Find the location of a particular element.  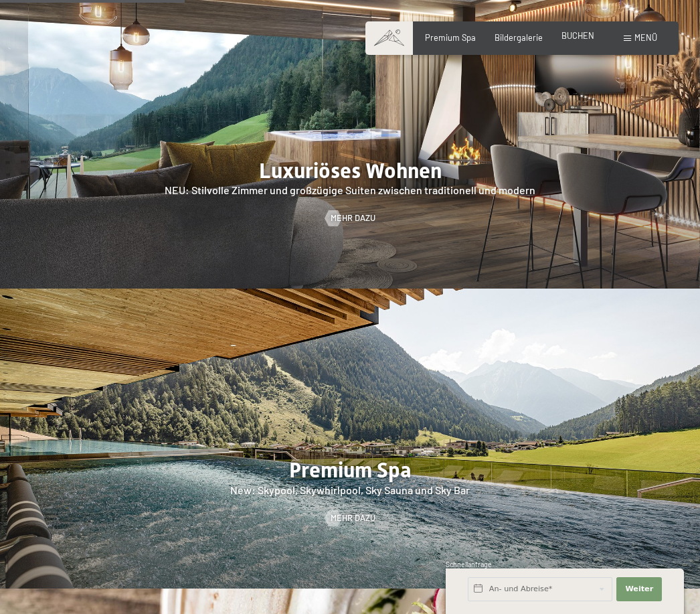

span: Bildergalerie is located at coordinates (519, 37).